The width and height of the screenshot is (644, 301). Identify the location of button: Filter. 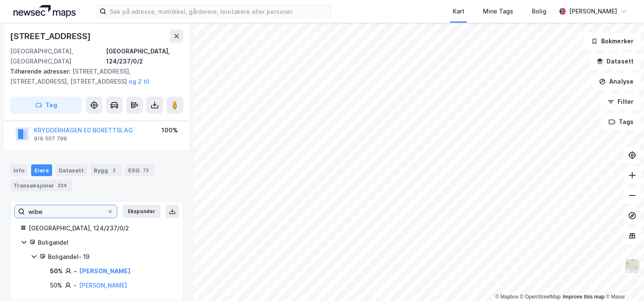
(621, 102).